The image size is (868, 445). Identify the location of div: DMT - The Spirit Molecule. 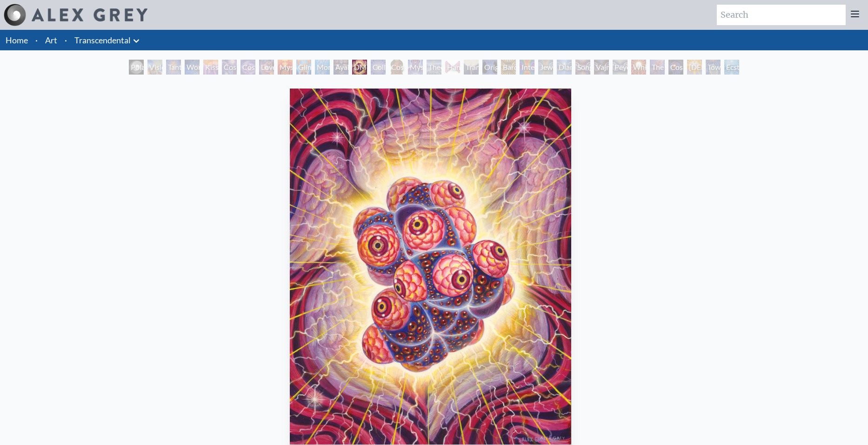
(360, 67).